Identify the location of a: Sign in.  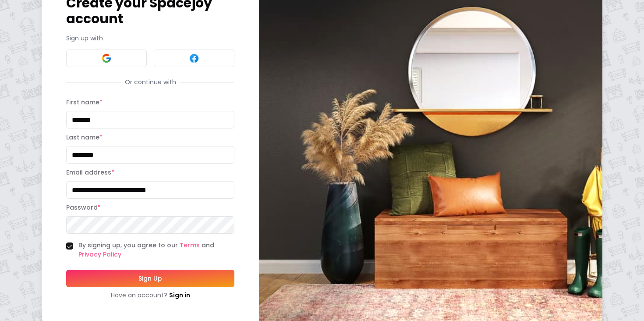
(180, 295).